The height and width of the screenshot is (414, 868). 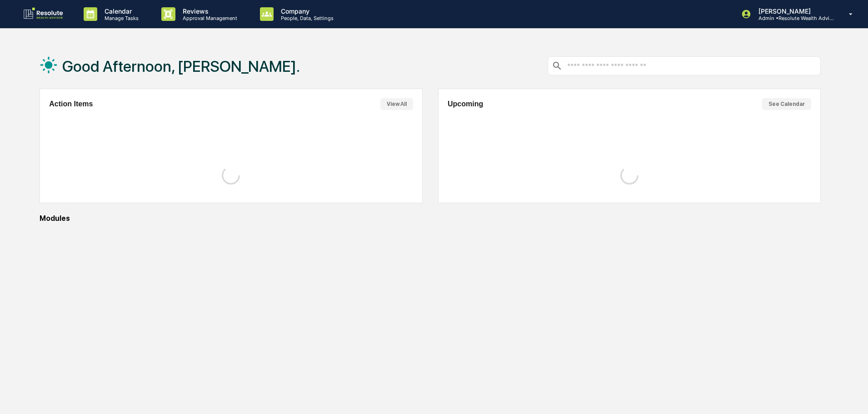 What do you see at coordinates (786, 104) in the screenshot?
I see `button: See Calendar` at bounding box center [786, 104].